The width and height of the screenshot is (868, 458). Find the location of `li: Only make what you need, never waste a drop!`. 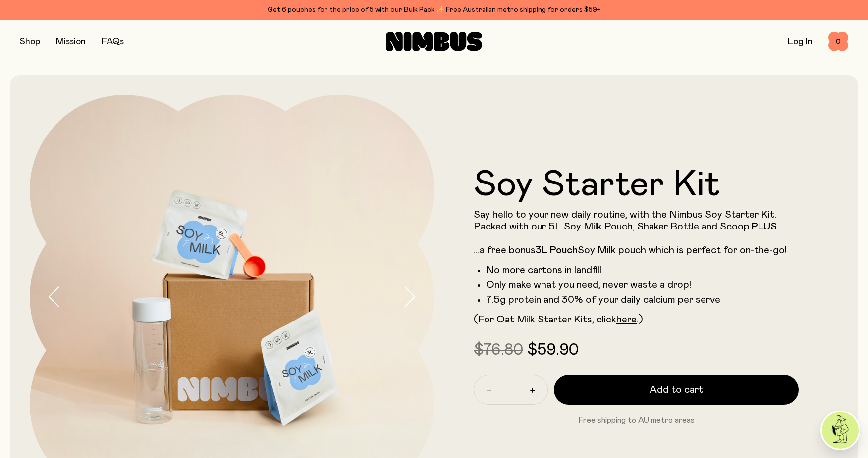

li: Only make what you need, never waste a drop! is located at coordinates (642, 285).